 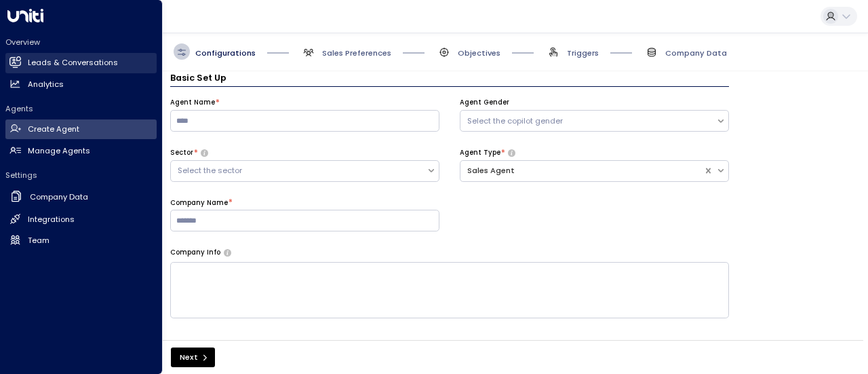 What do you see at coordinates (81, 175) in the screenshot?
I see `h2: Settings` at bounding box center [81, 175].